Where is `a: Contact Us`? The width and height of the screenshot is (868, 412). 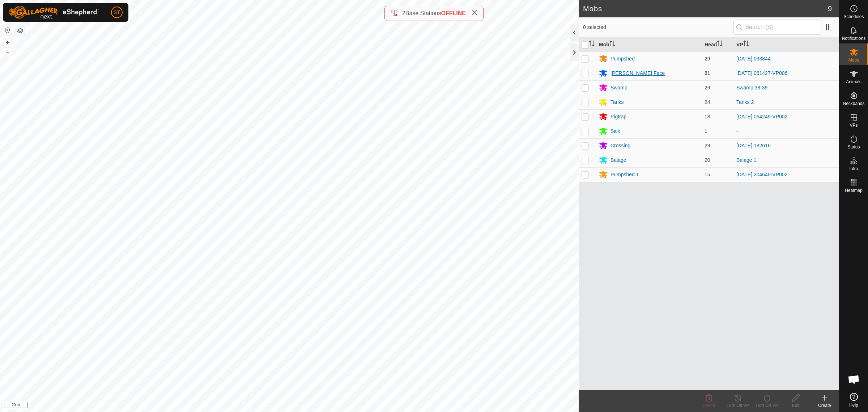
a: Contact Us is located at coordinates (307, 406).